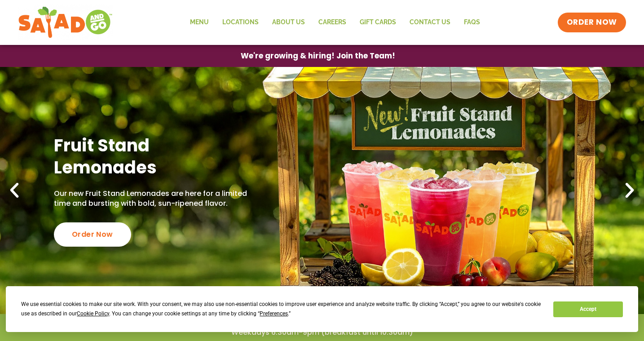 The height and width of the screenshot is (341, 644). I want to click on img: new-SAG-logo-768×292, so click(65, 22).